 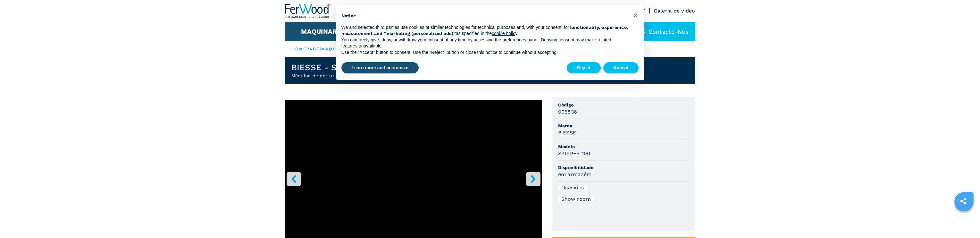 What do you see at coordinates (532, 179) in the screenshot?
I see `button: right-button` at bounding box center [532, 179].